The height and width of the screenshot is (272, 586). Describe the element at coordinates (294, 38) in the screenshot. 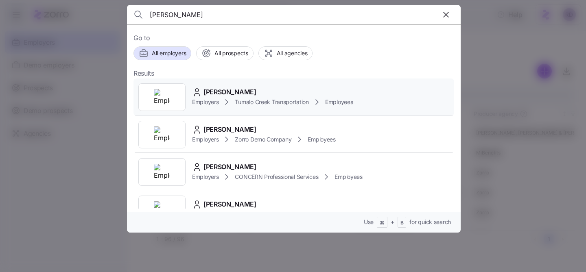

I see `span: Go to` at that location.